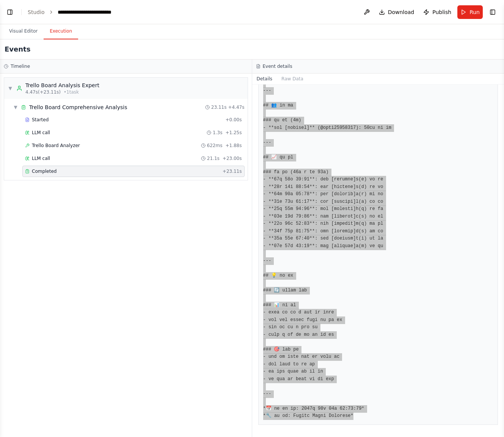 Image resolution: width=504 pixels, height=437 pixels. Describe the element at coordinates (265, 79) in the screenshot. I see `button: Details` at that location.